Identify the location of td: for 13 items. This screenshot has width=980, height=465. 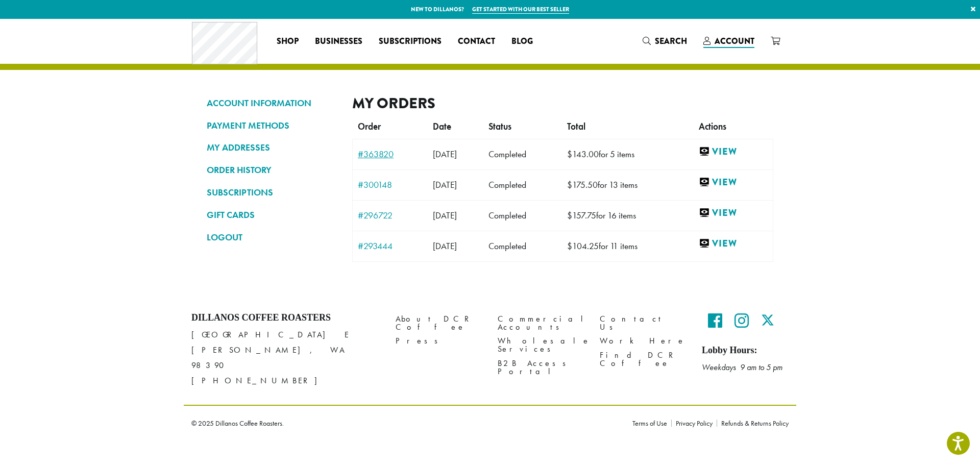
(628, 185).